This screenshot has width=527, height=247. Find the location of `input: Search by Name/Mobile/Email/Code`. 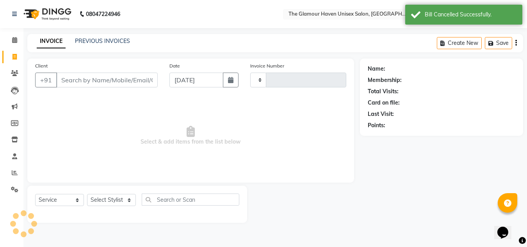

input: Search by Name/Mobile/Email/Code is located at coordinates (107, 80).